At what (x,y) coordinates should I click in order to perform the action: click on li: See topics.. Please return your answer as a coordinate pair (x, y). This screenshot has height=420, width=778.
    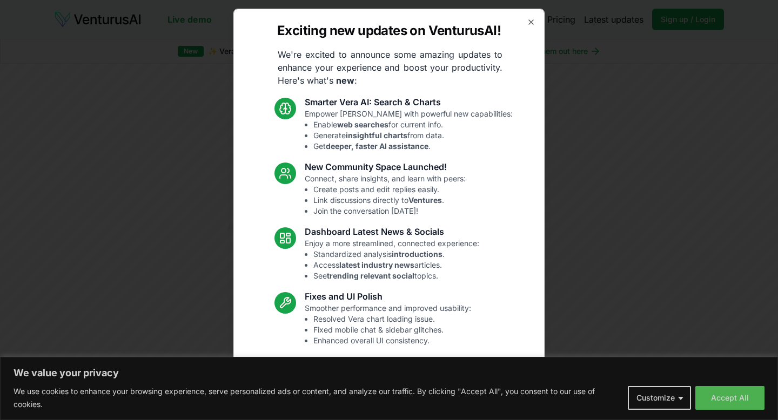
    Looking at the image, I should click on (396, 276).